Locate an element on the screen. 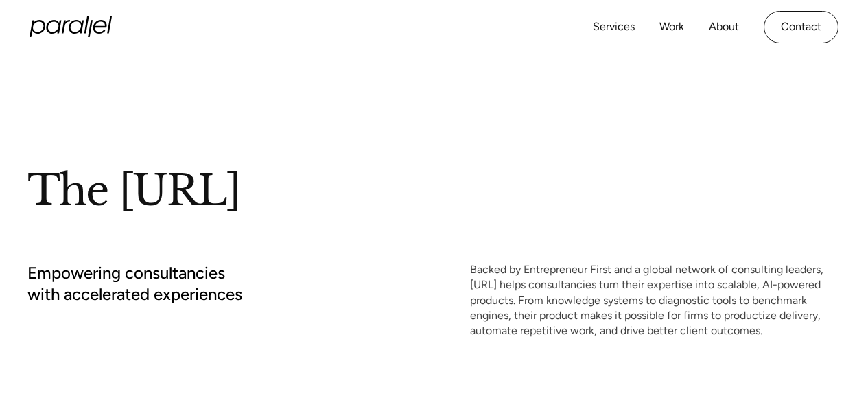 The image size is (868, 407). a: Contact is located at coordinates (801, 26).